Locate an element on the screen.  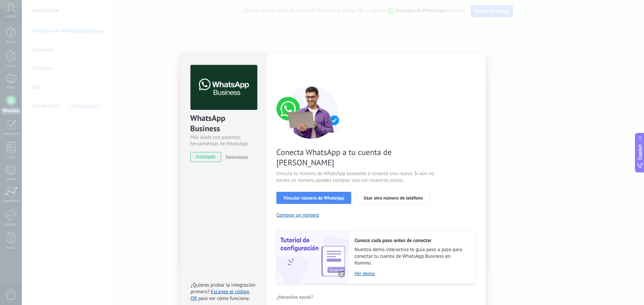
button: ¿Necesitas ayuda? is located at coordinates (295, 297).